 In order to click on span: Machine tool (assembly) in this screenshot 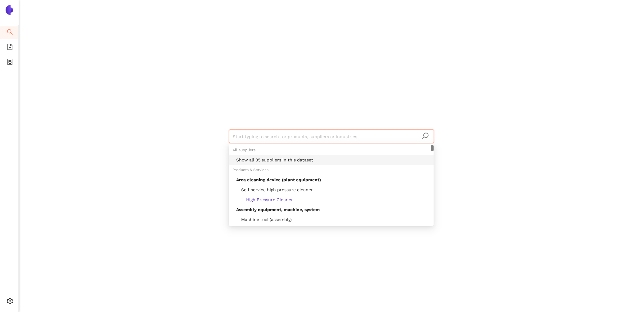, I will do `click(264, 220)`.